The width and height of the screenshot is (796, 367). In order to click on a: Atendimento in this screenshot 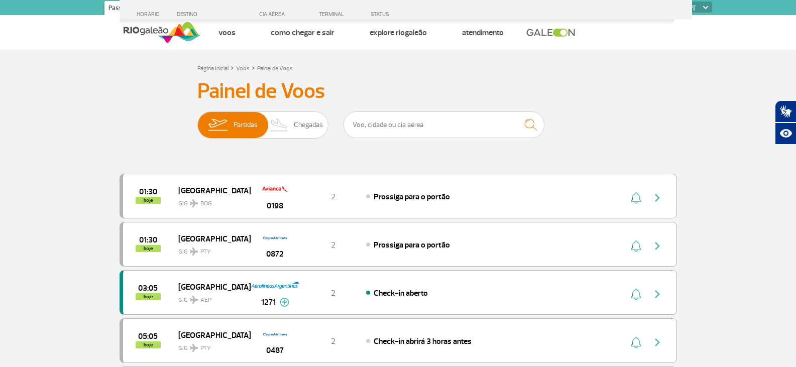, I will do `click(483, 33)`.